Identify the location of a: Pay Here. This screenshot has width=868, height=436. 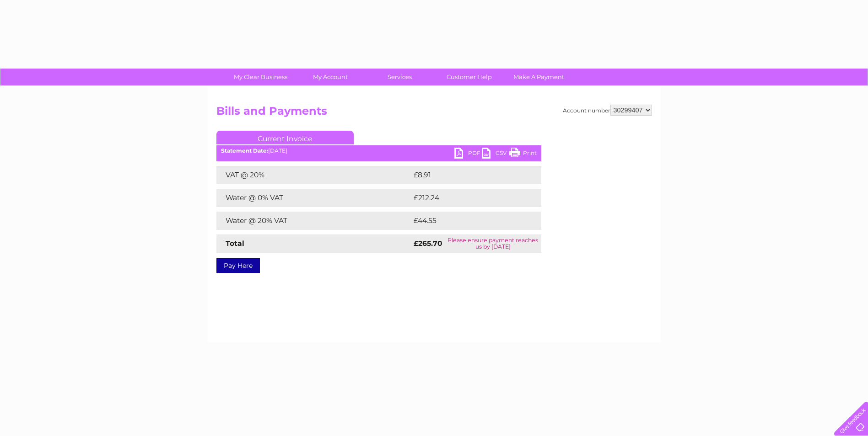
(238, 266).